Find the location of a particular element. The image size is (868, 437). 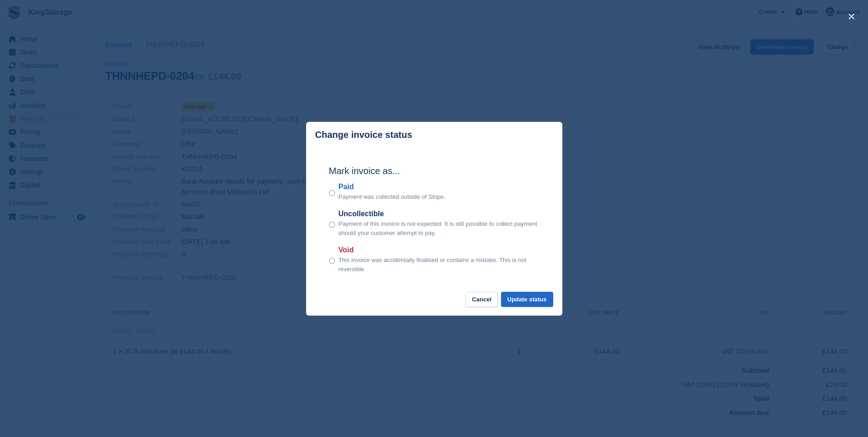

button: Update status is located at coordinates (527, 299).